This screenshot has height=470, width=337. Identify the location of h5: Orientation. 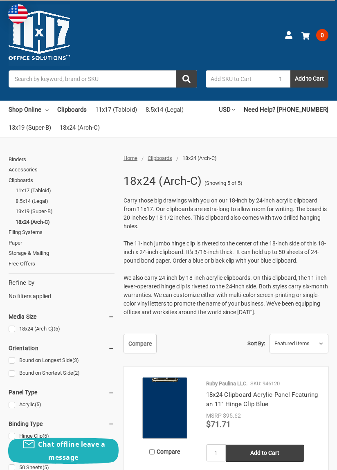
(61, 348).